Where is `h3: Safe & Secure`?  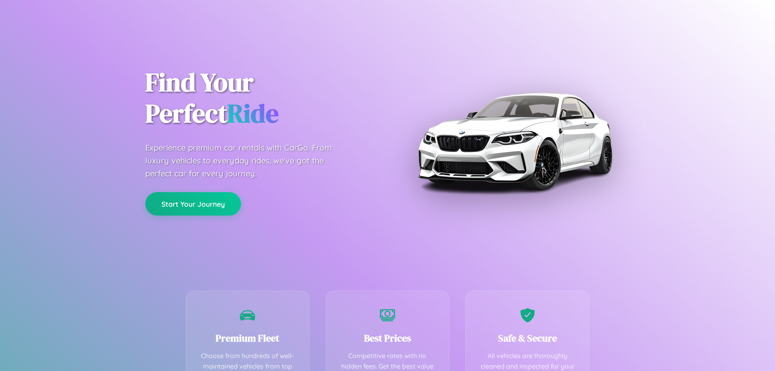 h3: Safe & Secure is located at coordinates (527, 338).